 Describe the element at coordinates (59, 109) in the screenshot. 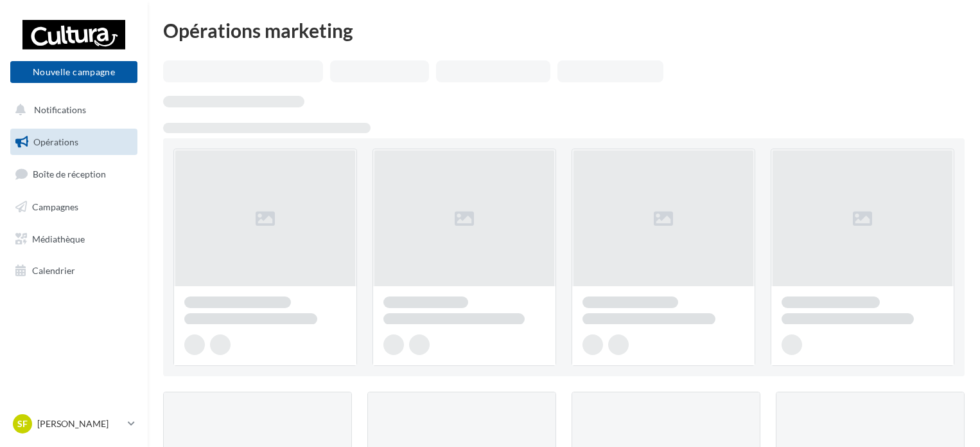

I see `span: Notifications` at that location.